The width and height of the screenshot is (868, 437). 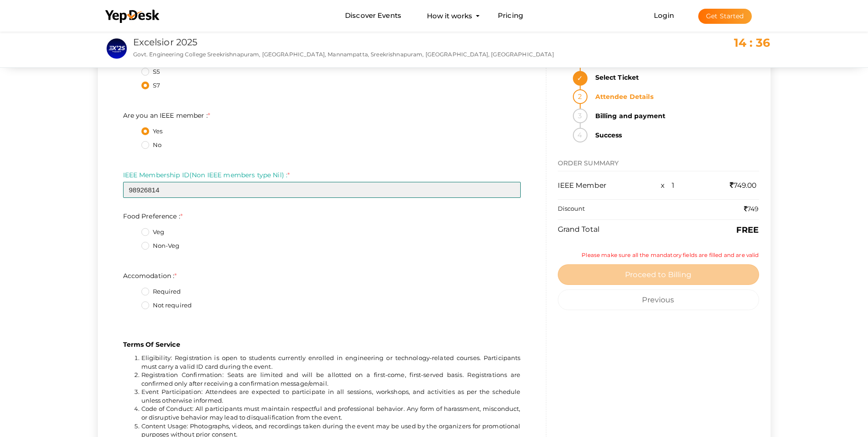 What do you see at coordinates (153, 216) in the screenshot?
I see `label: Food Preference :` at bounding box center [153, 216].